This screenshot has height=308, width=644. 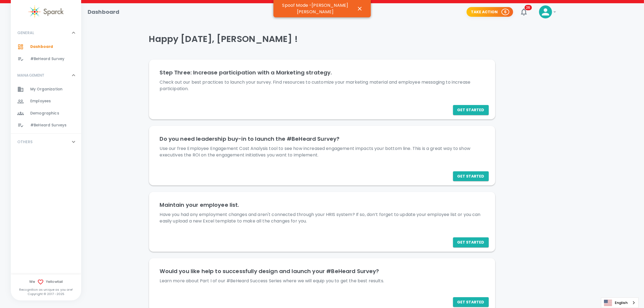 I want to click on button: 26, so click(x=524, y=12).